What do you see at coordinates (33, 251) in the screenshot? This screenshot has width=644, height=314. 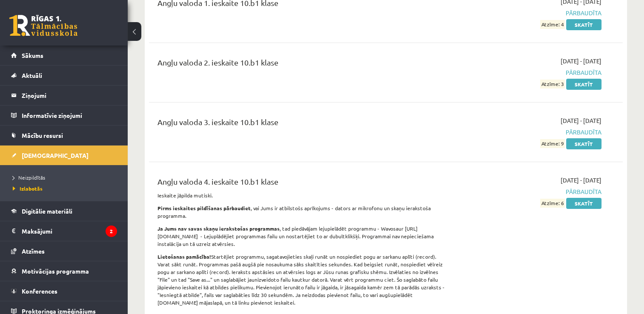 I see `span: Atzīmes` at bounding box center [33, 251].